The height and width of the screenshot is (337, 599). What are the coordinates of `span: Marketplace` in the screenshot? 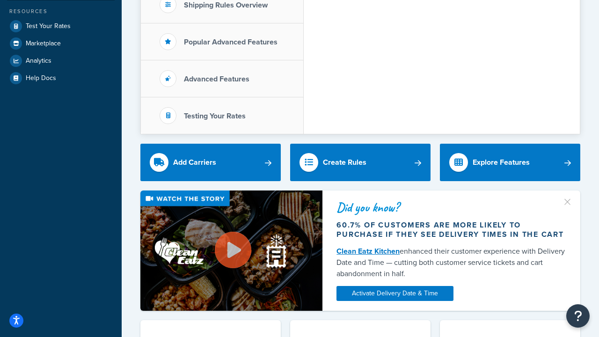 It's located at (43, 44).